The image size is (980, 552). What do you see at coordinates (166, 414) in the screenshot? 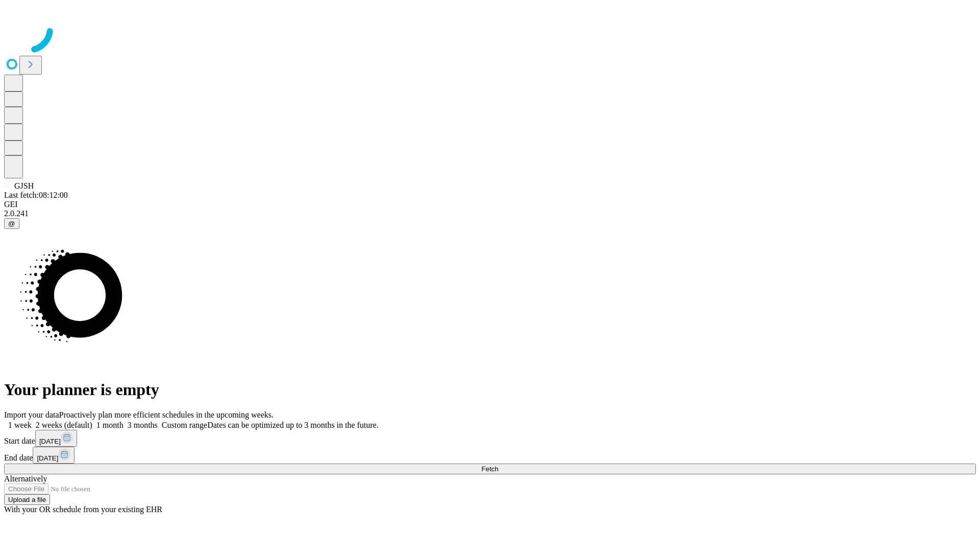
I see `span: Proactively plan more efficient schedules in the upcoming weeks.` at bounding box center [166, 414].